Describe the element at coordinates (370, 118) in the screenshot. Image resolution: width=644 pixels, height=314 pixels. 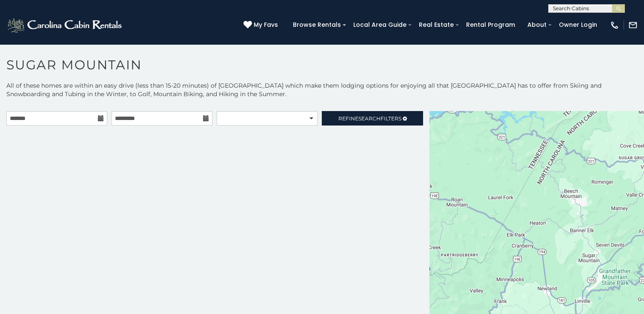
I see `span: Refine Filters` at that location.